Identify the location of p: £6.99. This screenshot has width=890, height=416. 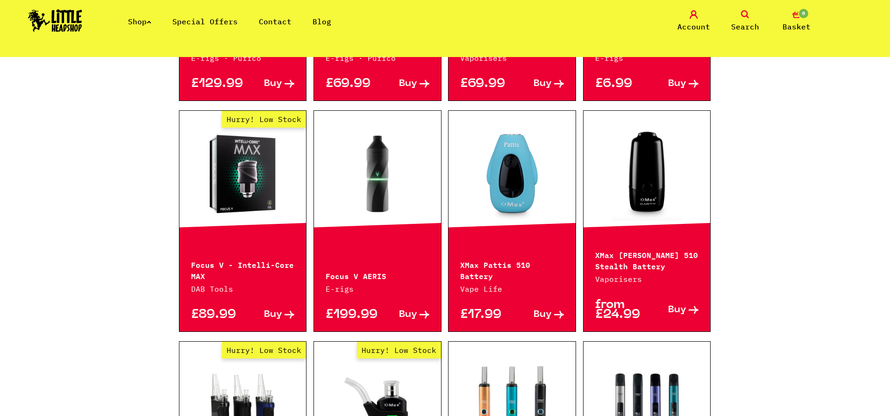
(621, 84).